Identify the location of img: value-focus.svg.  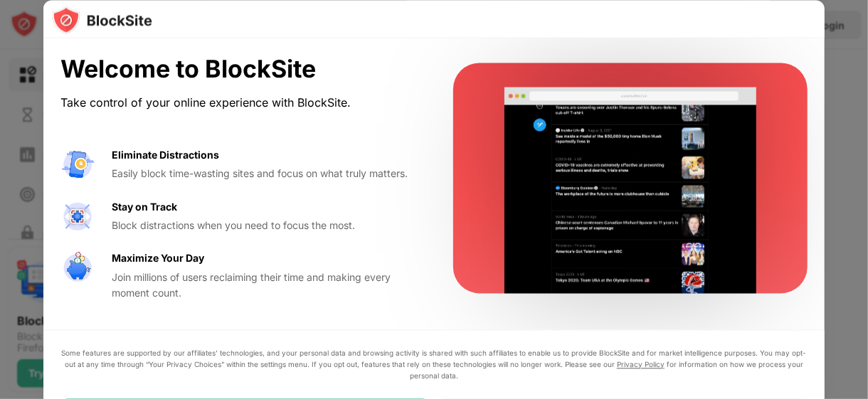
(77, 216).